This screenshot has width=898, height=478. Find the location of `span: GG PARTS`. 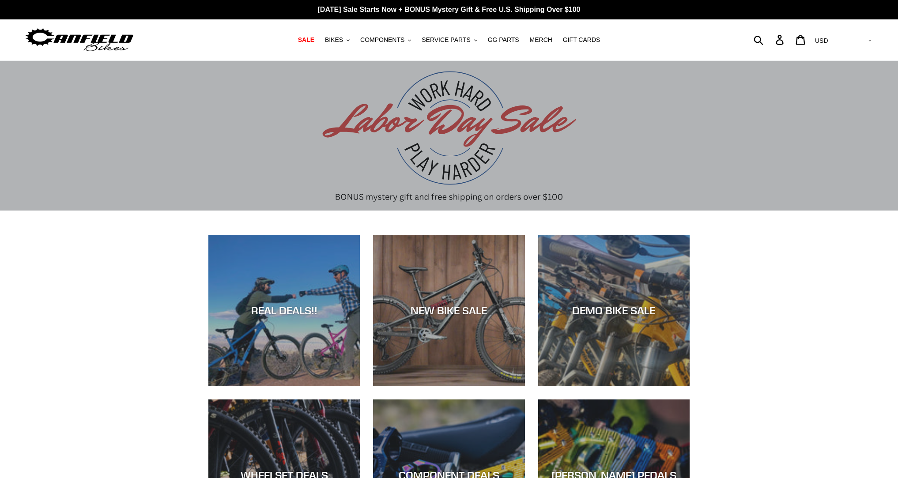

span: GG PARTS is located at coordinates (503, 40).